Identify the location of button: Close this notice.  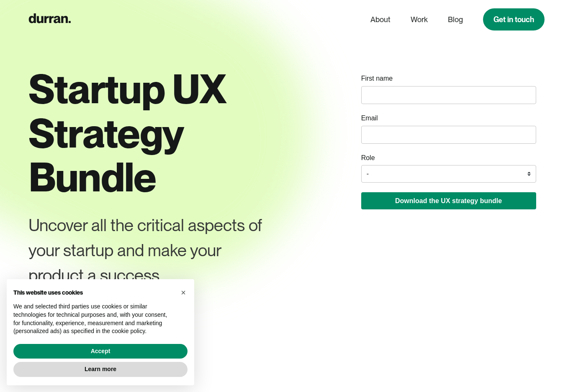
(183, 293).